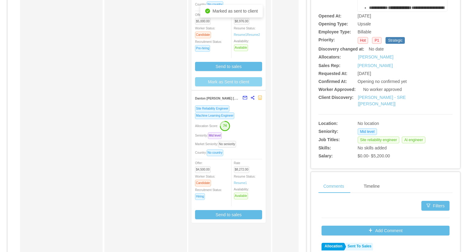  What do you see at coordinates (372, 148) in the screenshot?
I see `span: No skills added` at bounding box center [372, 148].